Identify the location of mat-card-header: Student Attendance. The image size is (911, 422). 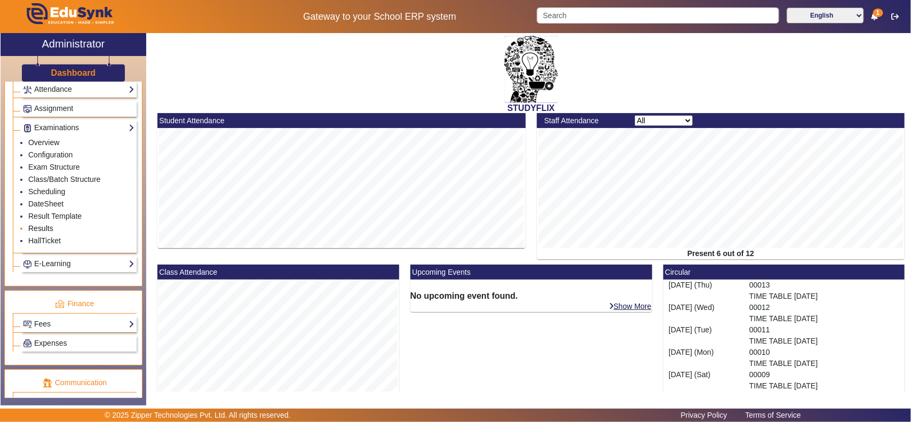
(342, 121).